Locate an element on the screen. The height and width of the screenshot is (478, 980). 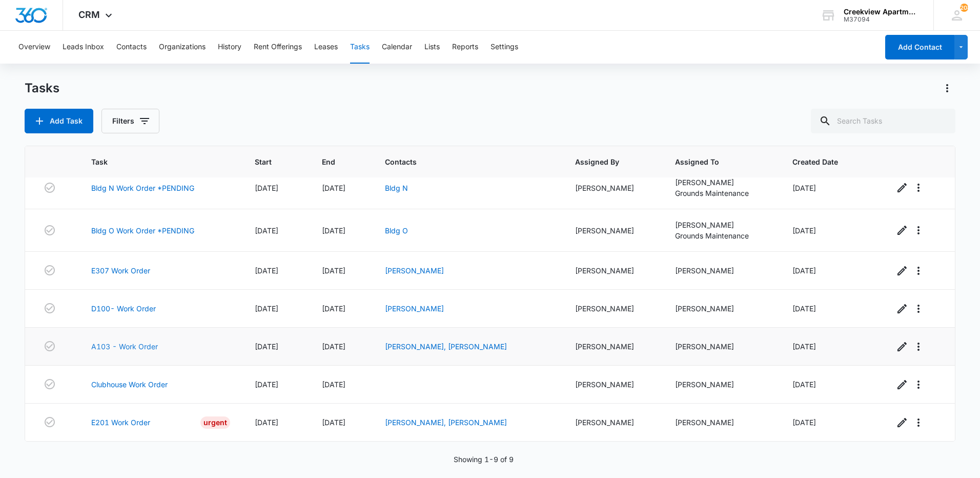
a: A103 - Work Order is located at coordinates (125, 346).